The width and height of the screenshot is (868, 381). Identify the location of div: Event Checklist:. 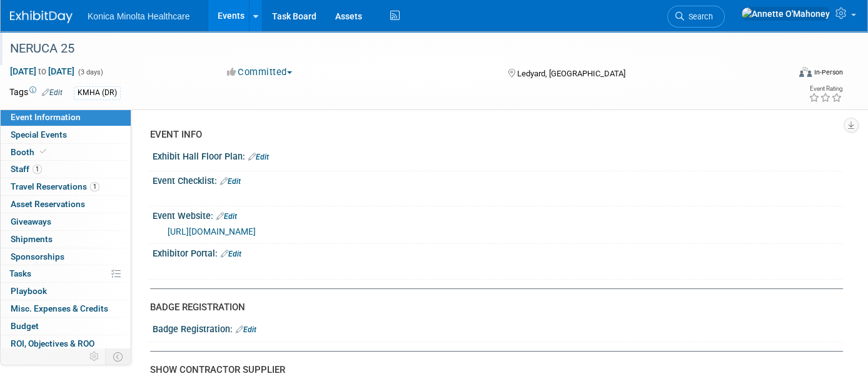
(498, 179).